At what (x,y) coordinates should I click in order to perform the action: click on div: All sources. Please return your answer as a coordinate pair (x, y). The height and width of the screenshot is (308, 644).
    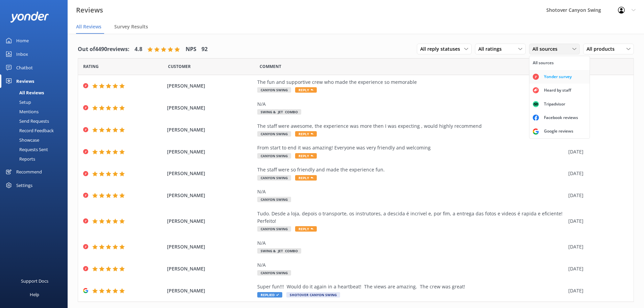
    Looking at the image, I should click on (543, 63).